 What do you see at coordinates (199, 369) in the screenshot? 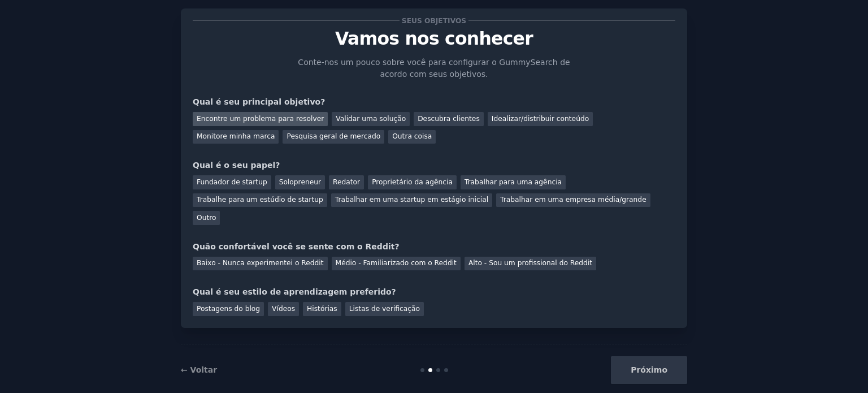
I see `font: ← Voltar` at bounding box center [199, 369].